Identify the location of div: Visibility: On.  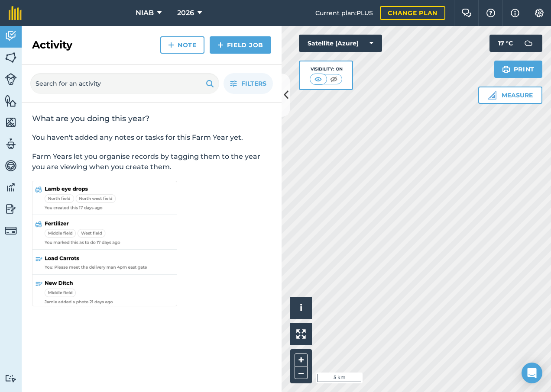
(326, 69).